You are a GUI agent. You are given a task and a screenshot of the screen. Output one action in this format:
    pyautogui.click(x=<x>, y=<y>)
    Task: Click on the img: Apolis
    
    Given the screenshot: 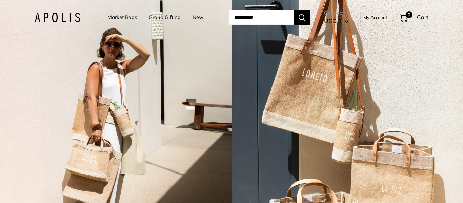 What is the action you would take?
    pyautogui.click(x=57, y=17)
    